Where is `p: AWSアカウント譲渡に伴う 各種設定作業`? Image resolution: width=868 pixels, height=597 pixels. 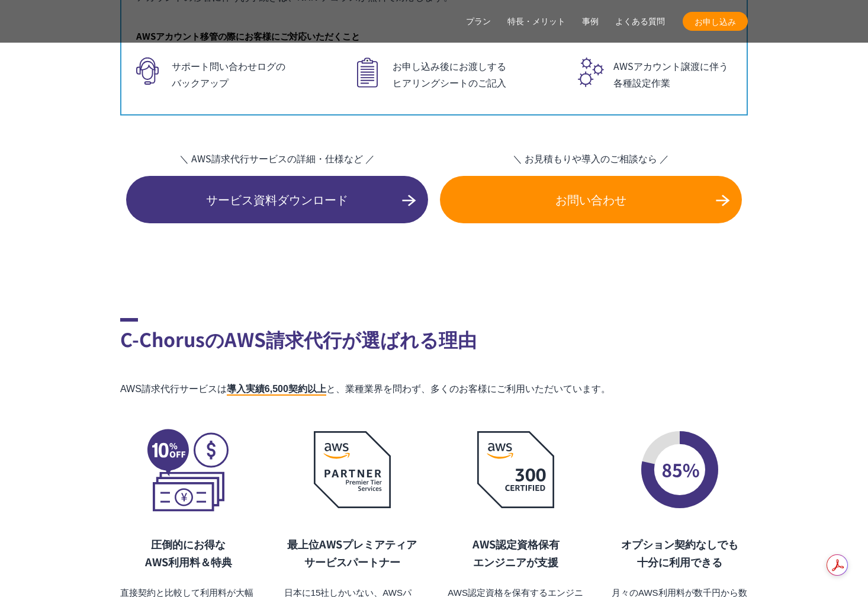 p: AWSアカウント譲渡に伴う 各種設定作業 is located at coordinates (655, 74).